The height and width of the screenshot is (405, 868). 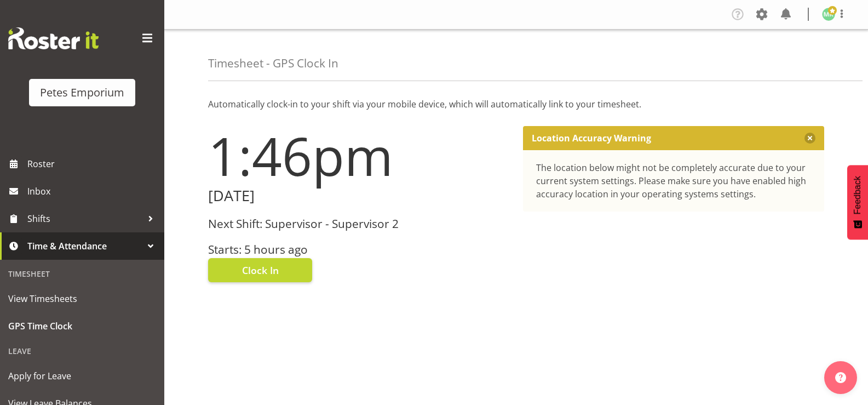 What do you see at coordinates (358, 249) in the screenshot?
I see `h3: Starts: 5 hours ago` at bounding box center [358, 249].